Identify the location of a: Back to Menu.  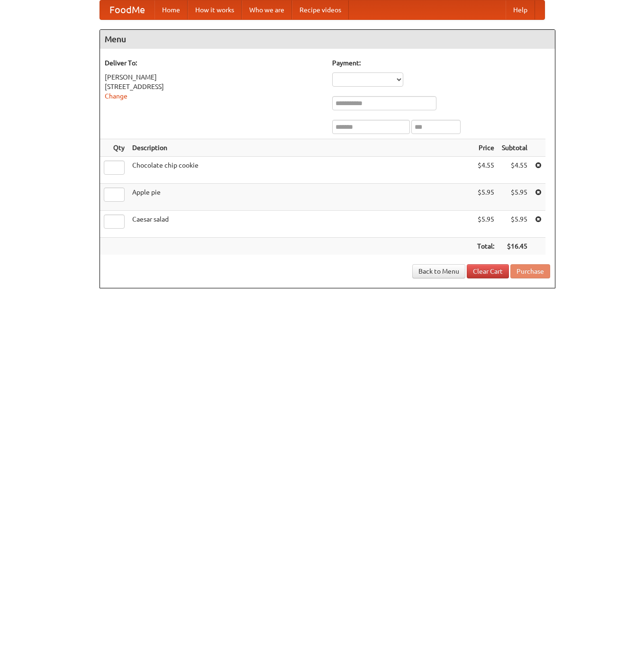
(439, 271).